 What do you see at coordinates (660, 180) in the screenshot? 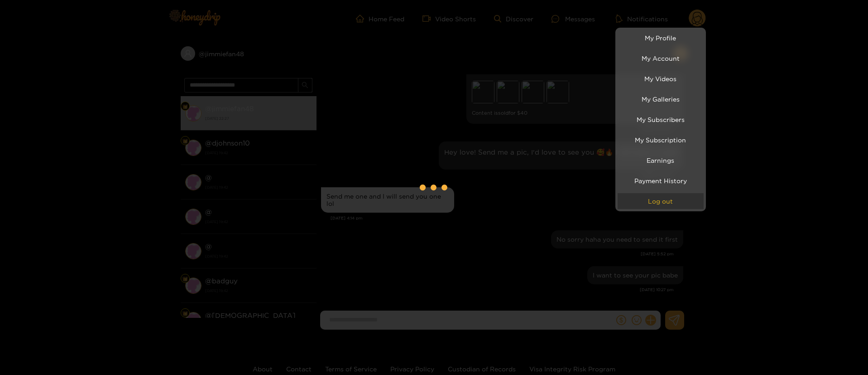
I see `a: Payment History` at bounding box center [660, 180].